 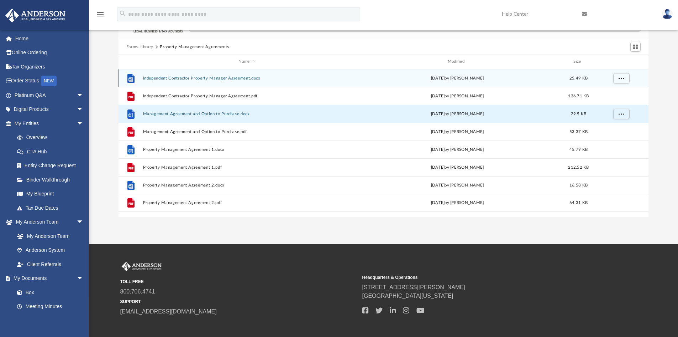 I want to click on button: Property Management Agreement 1.pdf, so click(x=246, y=167).